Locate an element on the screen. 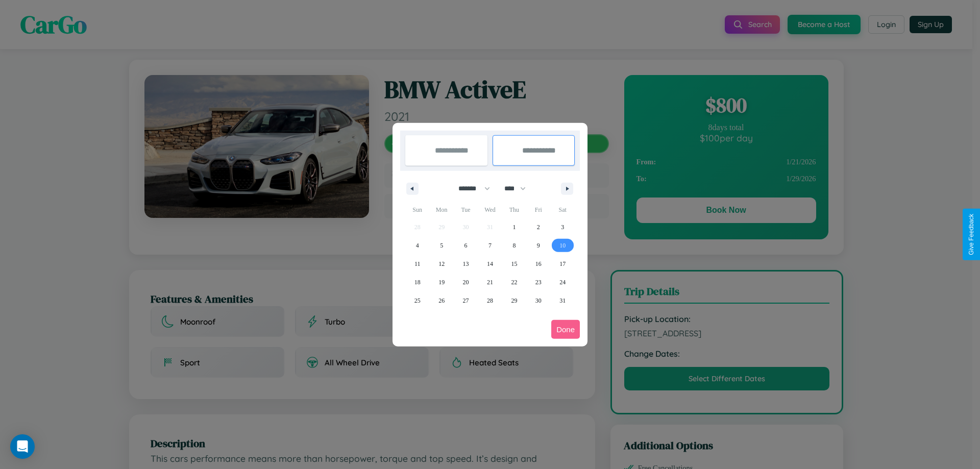 This screenshot has height=469, width=980. span: Tue is located at coordinates (466, 209).